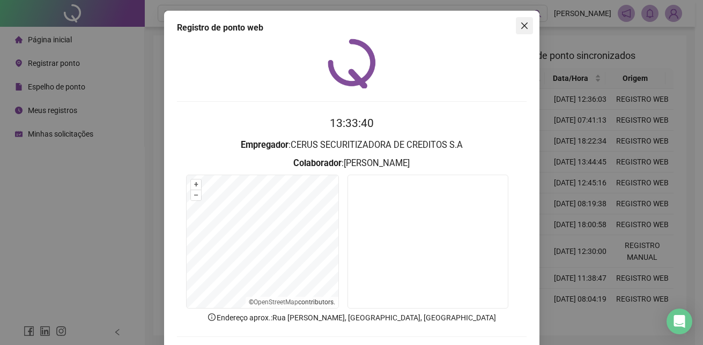 The image size is (703, 345). Describe the element at coordinates (212, 317) in the screenshot. I see `span: info-circle` at that location.